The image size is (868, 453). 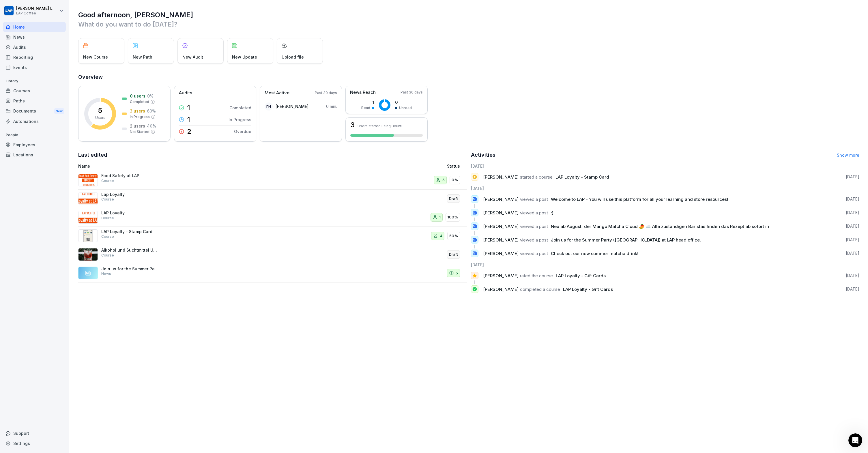 What do you see at coordinates (103, 191) in the screenshot?
I see `button: Send a message…` at bounding box center [103, 191].